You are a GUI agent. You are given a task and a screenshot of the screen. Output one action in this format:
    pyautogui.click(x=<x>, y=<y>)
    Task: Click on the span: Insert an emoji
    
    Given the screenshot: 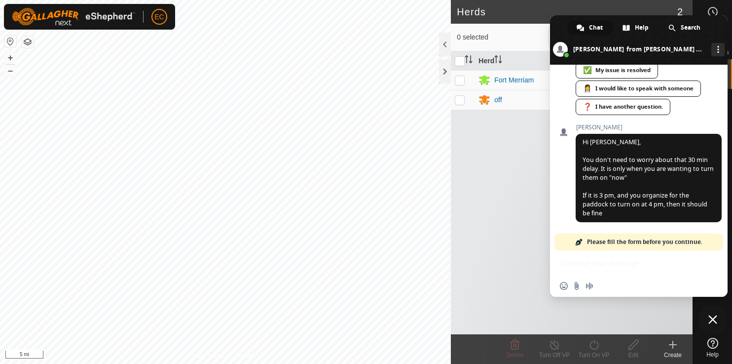 What is the action you would take?
    pyautogui.click(x=564, y=286)
    